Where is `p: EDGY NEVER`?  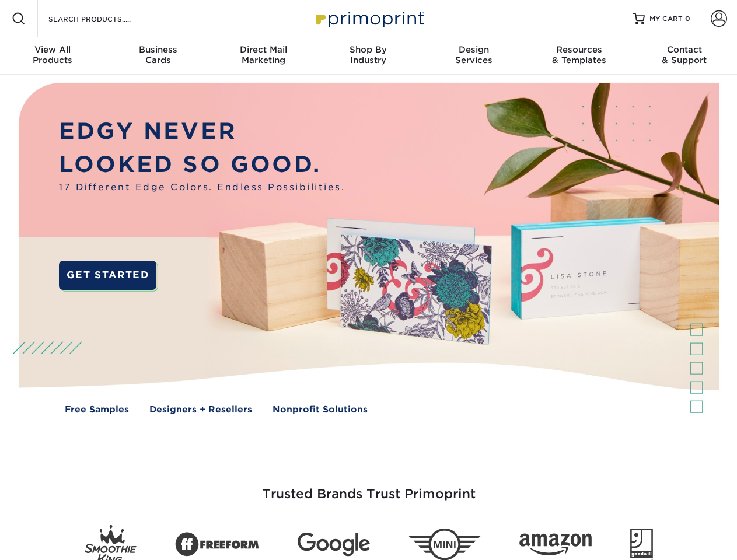
p: EDGY NEVER is located at coordinates (202, 131).